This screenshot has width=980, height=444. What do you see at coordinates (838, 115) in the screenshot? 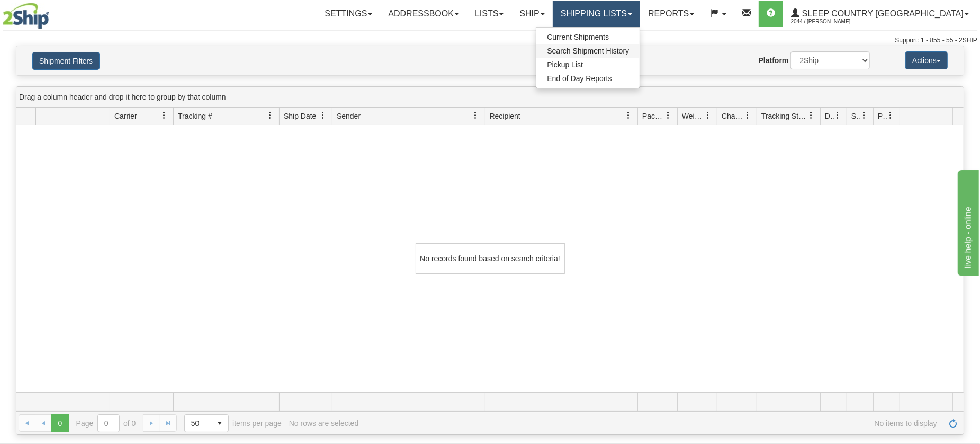
I see `a: Delivery Status filter column settings` at bounding box center [838, 115].